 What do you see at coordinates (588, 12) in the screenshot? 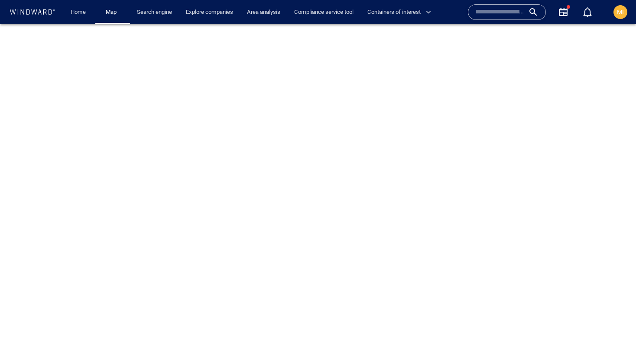
I see `div: Notification center` at bounding box center [588, 12].